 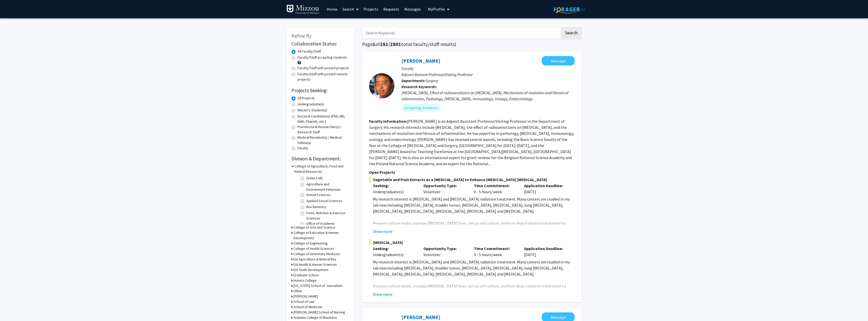 What do you see at coordinates (317, 254) in the screenshot?
I see `h3: College of Veterinary Medicine` at bounding box center [317, 254].